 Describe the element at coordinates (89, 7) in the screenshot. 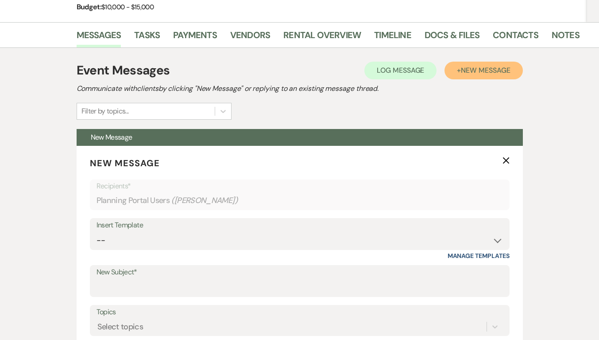

I see `span: Budget:` at that location.